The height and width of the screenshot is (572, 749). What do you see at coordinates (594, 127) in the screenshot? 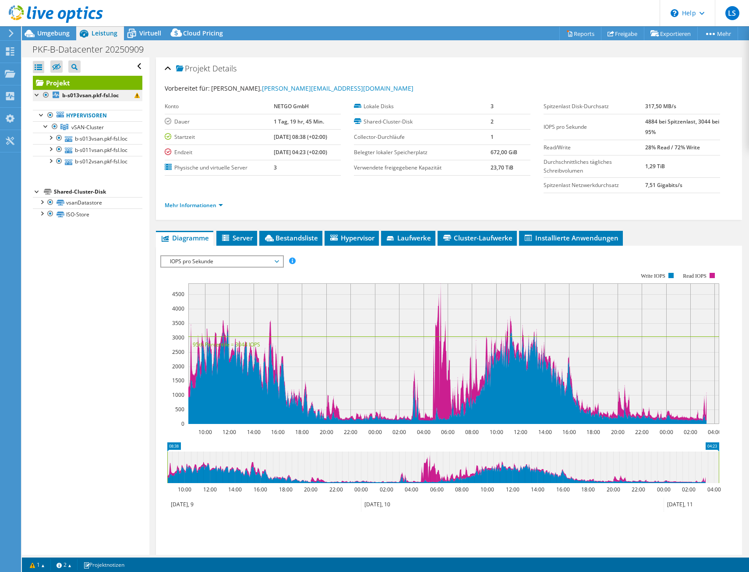
I see `label: IOPS pro Sekunde` at bounding box center [594, 127].